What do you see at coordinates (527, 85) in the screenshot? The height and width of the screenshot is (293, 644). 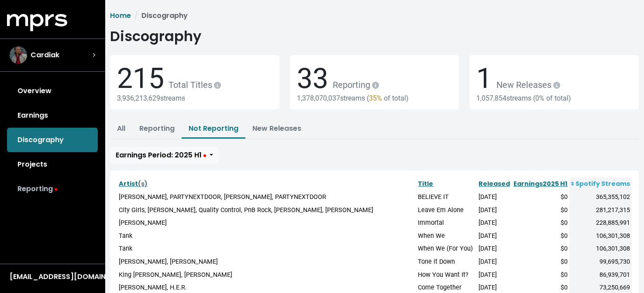 I see `span: New Releases` at bounding box center [527, 85].